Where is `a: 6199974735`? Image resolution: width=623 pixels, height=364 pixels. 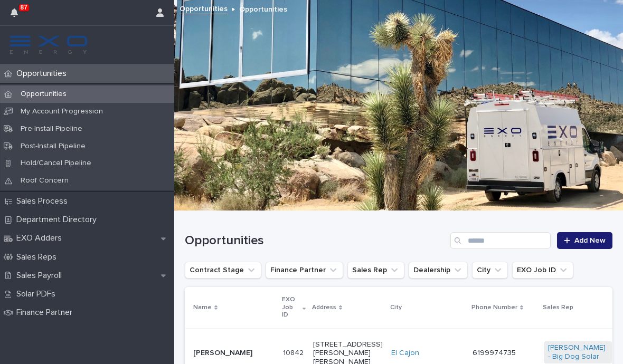 a: 6199974735 is located at coordinates (494, 353).